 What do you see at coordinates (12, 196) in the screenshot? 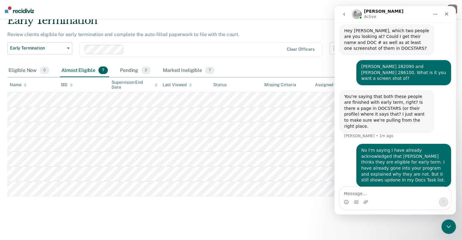
I see `button: Emoji picker` at bounding box center [12, 196].